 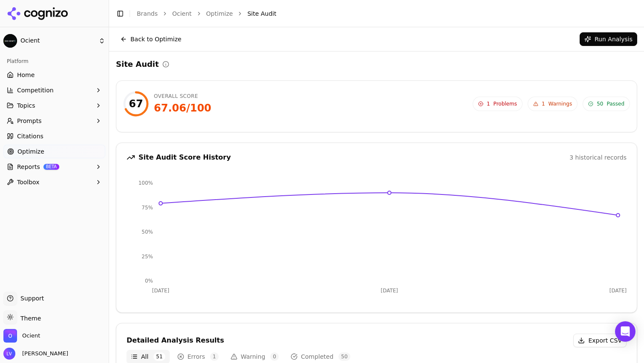 What do you see at coordinates (54, 61) in the screenshot?
I see `div: Platform` at bounding box center [54, 61].